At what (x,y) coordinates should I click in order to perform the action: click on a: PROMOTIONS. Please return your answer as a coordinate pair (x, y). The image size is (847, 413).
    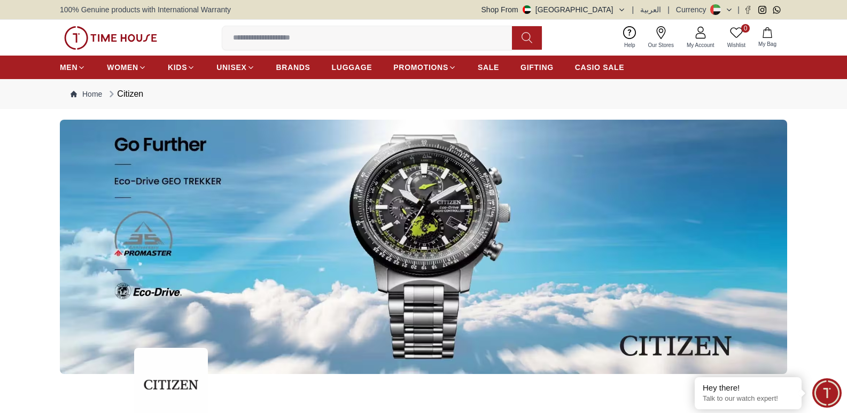
    Looking at the image, I should click on (425, 67).